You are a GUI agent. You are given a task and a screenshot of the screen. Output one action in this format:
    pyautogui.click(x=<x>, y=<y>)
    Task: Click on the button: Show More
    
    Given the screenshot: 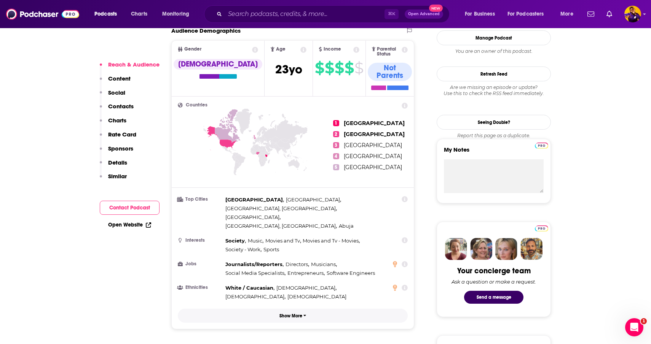 What is the action you would take?
    pyautogui.click(x=293, y=316)
    